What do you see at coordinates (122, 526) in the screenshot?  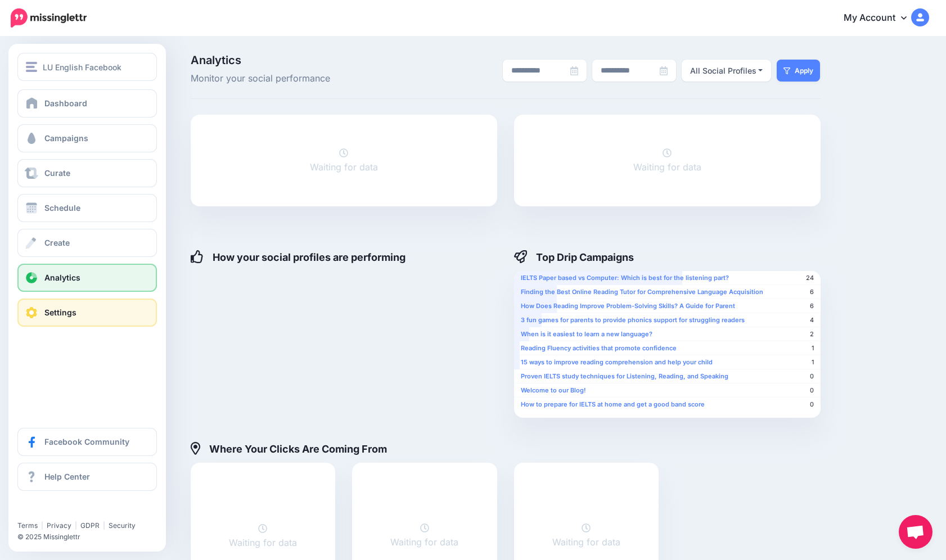 I see `a: Security` at bounding box center [122, 526].